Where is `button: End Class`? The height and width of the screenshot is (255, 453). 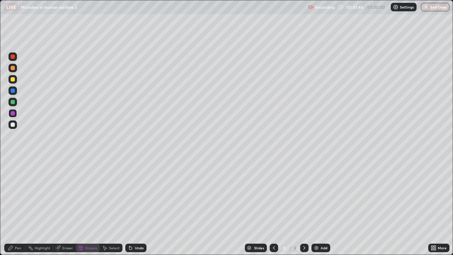
button: End Class is located at coordinates (435, 7).